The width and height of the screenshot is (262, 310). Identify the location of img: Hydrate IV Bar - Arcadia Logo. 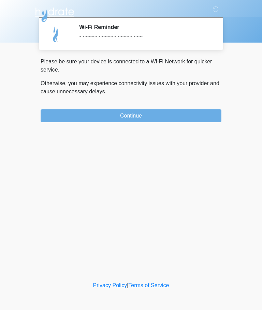
(54, 14).